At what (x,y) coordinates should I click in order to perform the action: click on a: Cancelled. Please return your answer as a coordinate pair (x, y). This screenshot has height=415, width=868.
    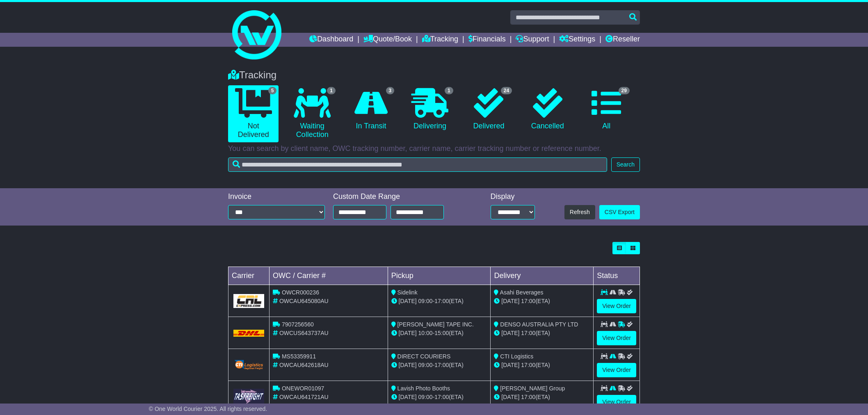
    Looking at the image, I should click on (547, 109).